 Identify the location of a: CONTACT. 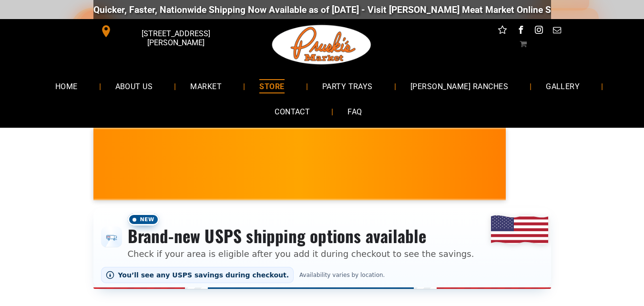
(292, 112).